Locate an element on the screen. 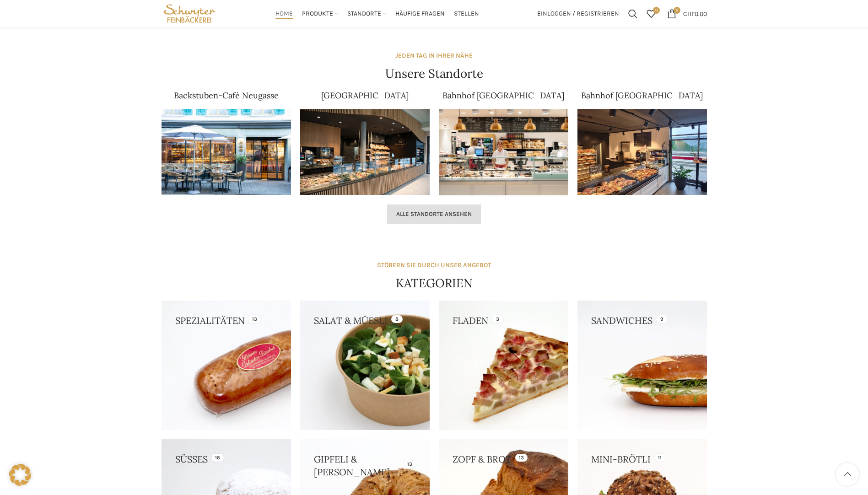 The image size is (868, 495). span: Häufige Fragen is located at coordinates (420, 14).